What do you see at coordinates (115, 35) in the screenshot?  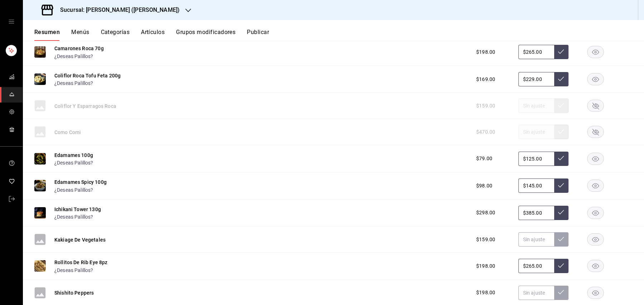 I see `button: Categorías` at bounding box center [115, 35].